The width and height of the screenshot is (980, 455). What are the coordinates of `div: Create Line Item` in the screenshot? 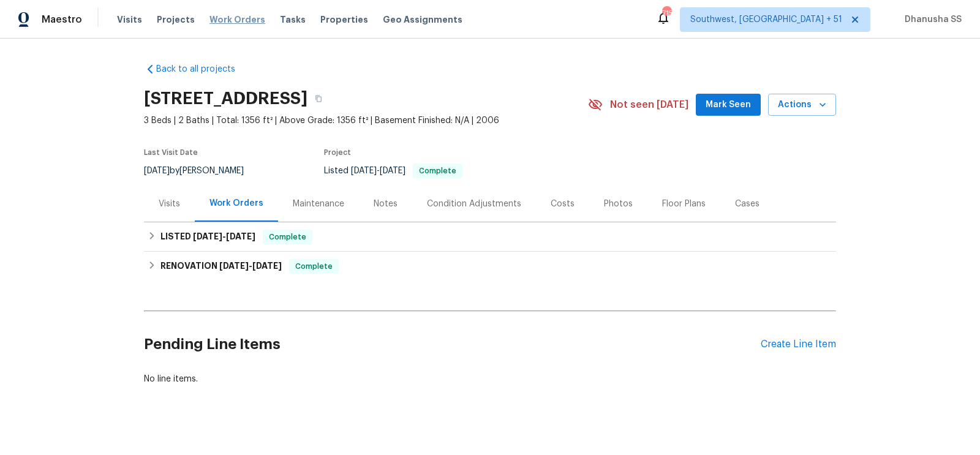 It's located at (798, 344).